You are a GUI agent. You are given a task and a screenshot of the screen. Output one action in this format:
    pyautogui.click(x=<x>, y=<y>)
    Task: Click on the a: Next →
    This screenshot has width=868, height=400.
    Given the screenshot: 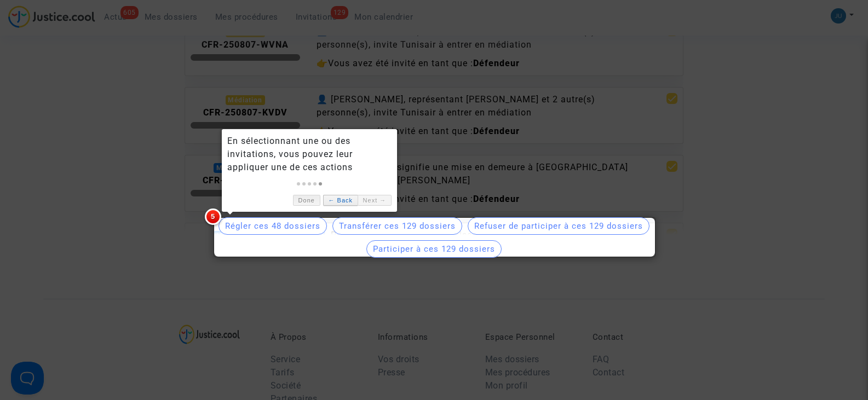 What is the action you would take?
    pyautogui.click(x=374, y=201)
    